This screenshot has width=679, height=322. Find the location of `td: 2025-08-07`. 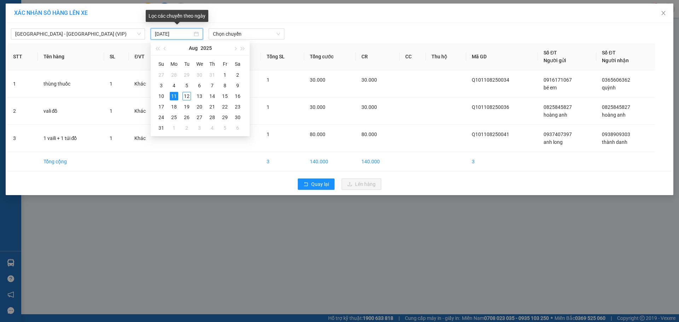

td: 2025-08-07 is located at coordinates (212, 86).